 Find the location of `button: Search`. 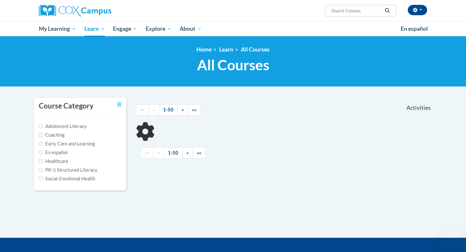

button: Search is located at coordinates (387, 11).